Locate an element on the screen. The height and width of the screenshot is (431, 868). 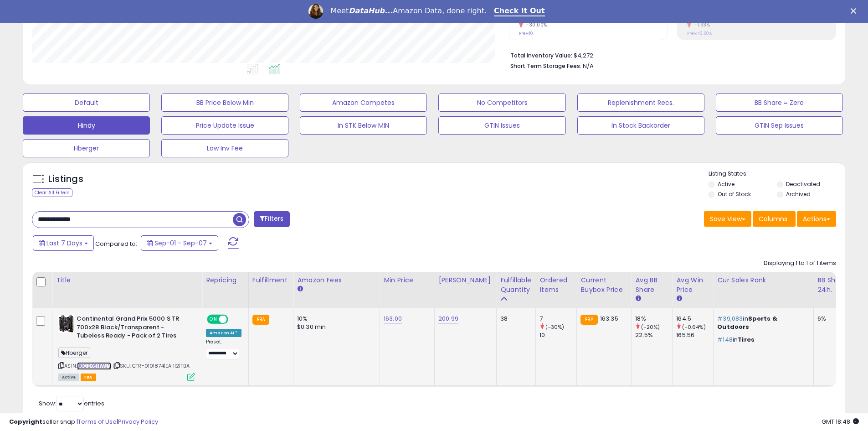
button: No Competitors is located at coordinates (502, 103).